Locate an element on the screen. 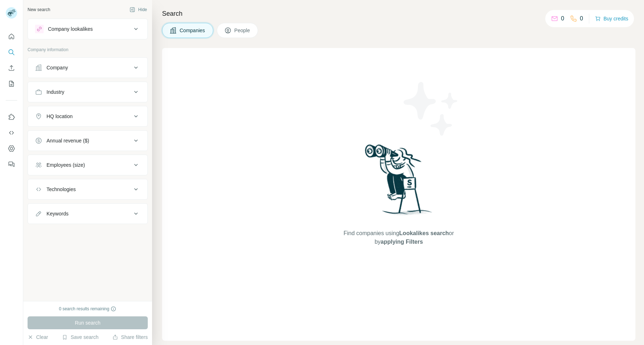 The height and width of the screenshot is (345, 644). button: Feedback is located at coordinates (11, 164).